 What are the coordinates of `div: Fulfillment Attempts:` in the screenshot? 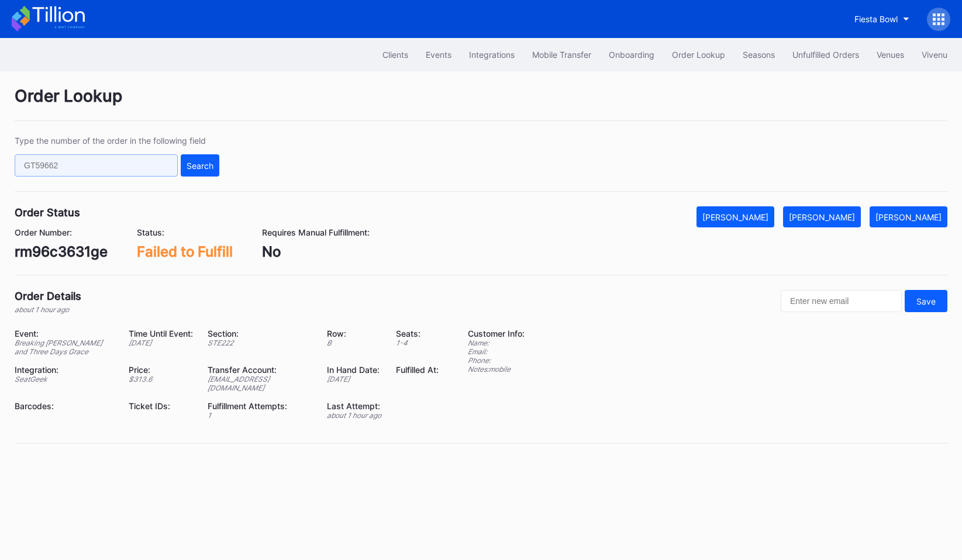 It's located at (259, 406).